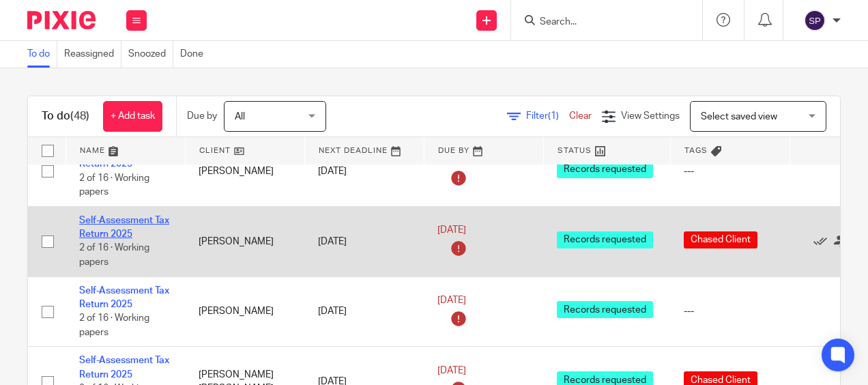 The width and height of the screenshot is (868, 385). Describe the element at coordinates (650, 116) in the screenshot. I see `span: View Settings` at that location.